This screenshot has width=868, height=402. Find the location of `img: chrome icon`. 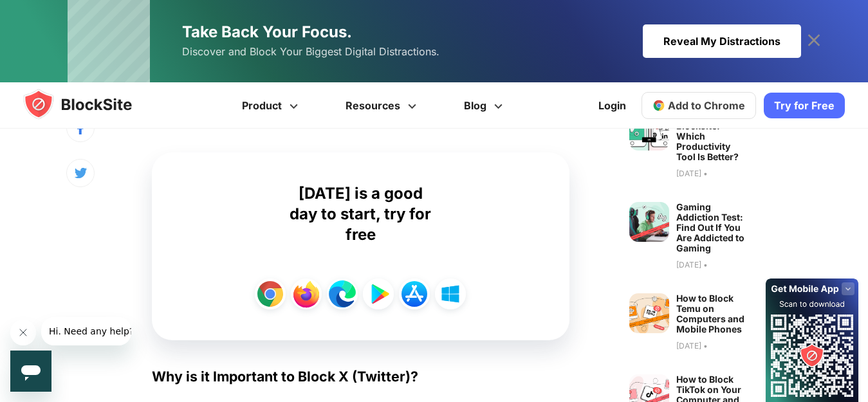

img: chrome icon is located at coordinates (270, 294).